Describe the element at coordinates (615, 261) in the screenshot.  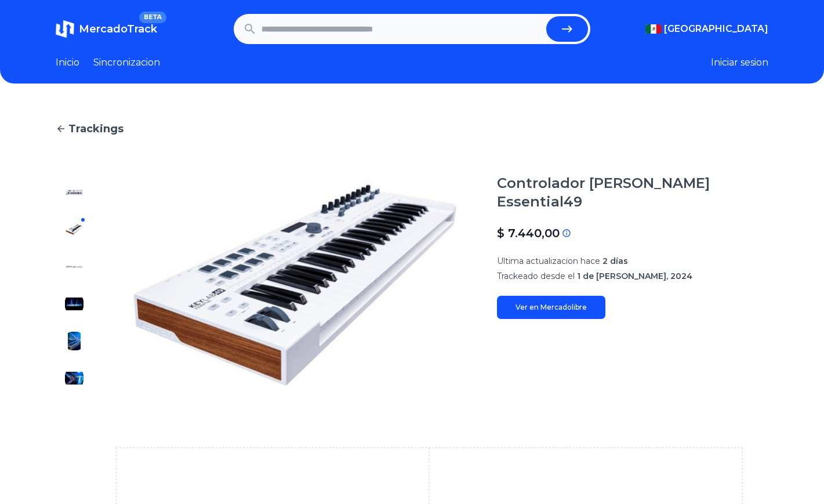
I see `span: 2 días` at that location.